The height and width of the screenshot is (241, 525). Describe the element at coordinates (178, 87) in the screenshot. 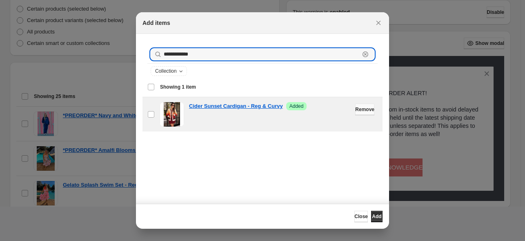

I see `span: Showing 1 item` at that location.